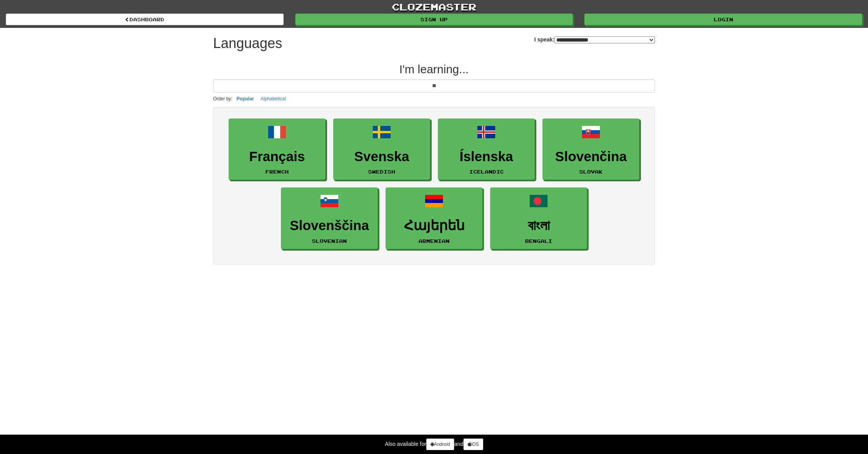 This screenshot has width=868, height=454. I want to click on h3: Français, so click(277, 157).